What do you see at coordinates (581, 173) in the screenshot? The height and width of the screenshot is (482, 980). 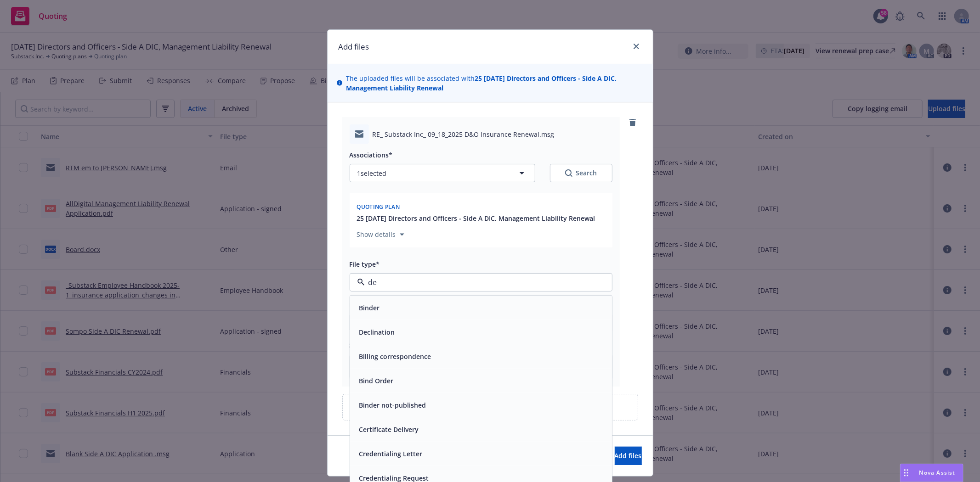 I see `button: SearchSearch` at bounding box center [581, 173].